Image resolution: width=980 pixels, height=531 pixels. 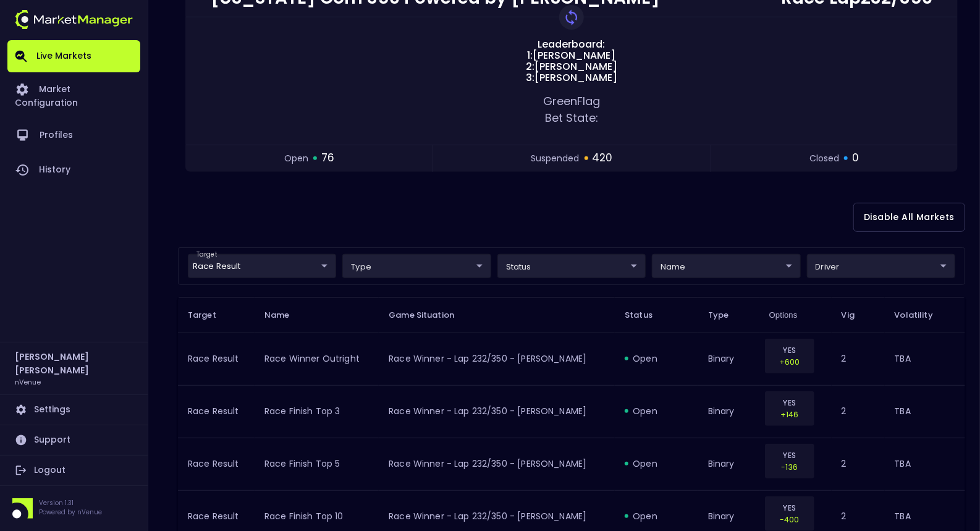 I want to click on span: suspended, so click(x=555, y=158).